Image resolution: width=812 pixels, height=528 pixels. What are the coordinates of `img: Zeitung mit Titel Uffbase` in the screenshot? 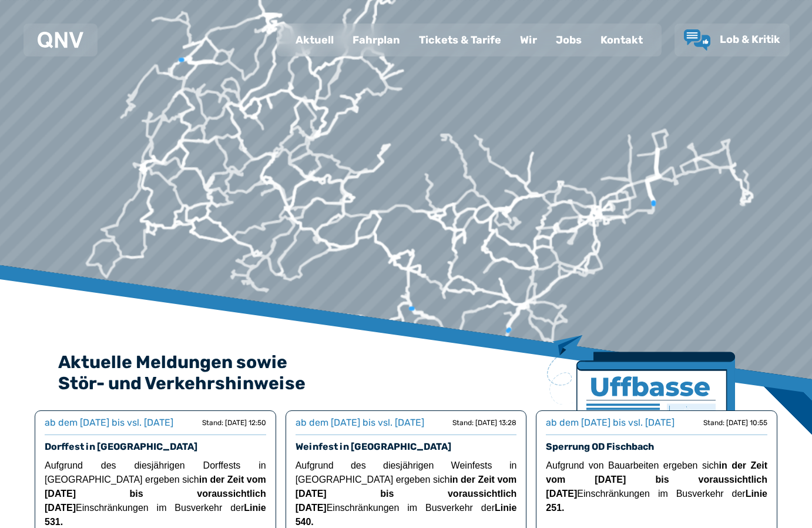 It's located at (641, 408).